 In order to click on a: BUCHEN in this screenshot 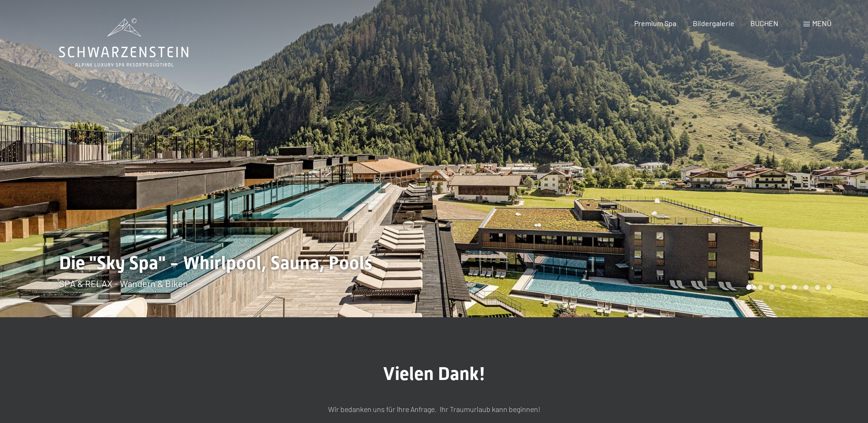, I will do `click(764, 23)`.